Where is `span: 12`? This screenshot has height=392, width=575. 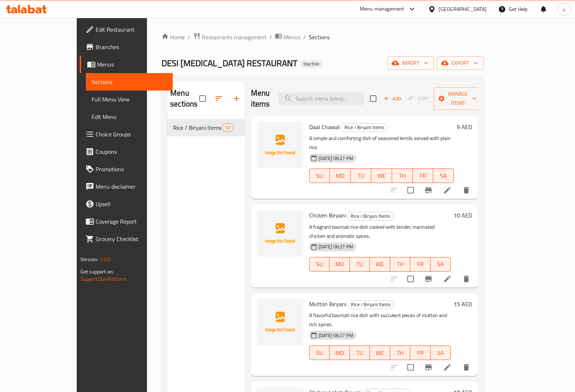 span: 12 is located at coordinates (227, 127).